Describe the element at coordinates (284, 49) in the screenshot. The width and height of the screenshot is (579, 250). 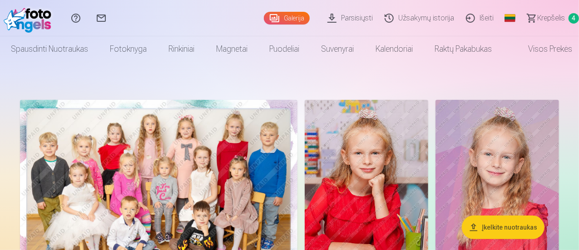
I see `a: Puodeliai` at that location.